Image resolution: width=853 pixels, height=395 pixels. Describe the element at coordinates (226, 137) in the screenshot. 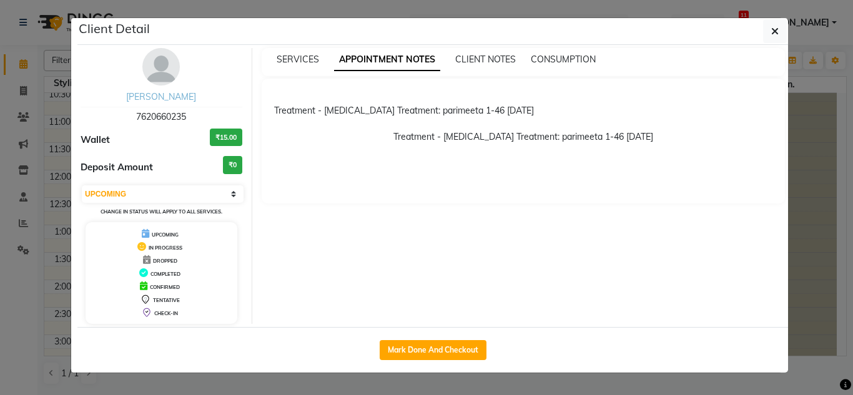

I see `h3: ₹15.00` at that location.